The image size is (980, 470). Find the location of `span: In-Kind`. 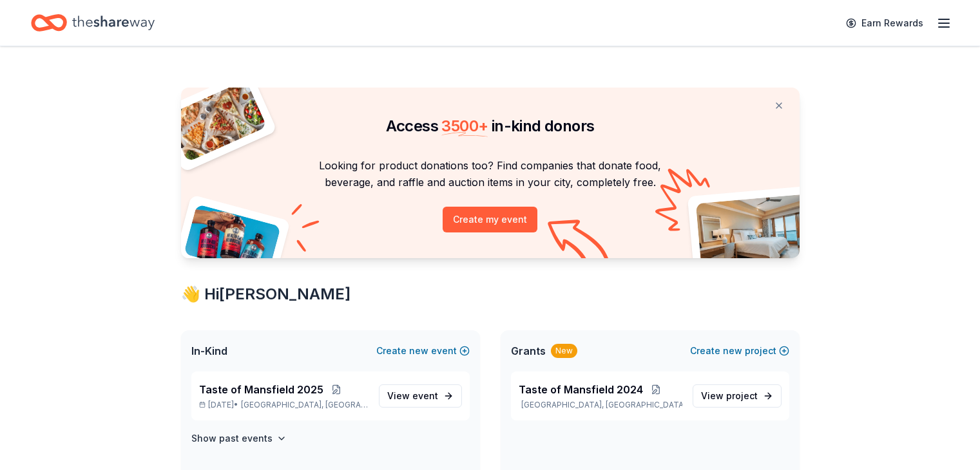

span: In-Kind is located at coordinates (209, 351).